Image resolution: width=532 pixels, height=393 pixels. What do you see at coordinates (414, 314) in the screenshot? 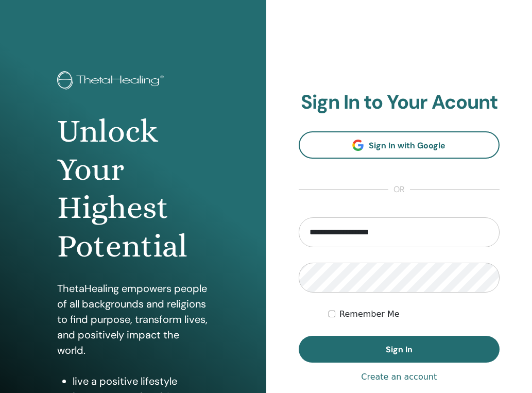
I see `div: Keep me authenticated indefinitely or until I manually logout` at bounding box center [414, 314].